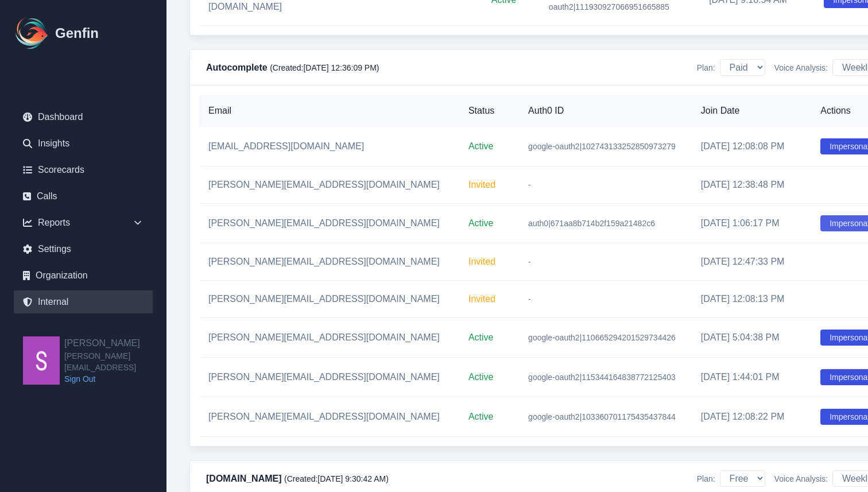  Describe the element at coordinates (42, 361) in the screenshot. I see `img: Shane Wey` at that location.